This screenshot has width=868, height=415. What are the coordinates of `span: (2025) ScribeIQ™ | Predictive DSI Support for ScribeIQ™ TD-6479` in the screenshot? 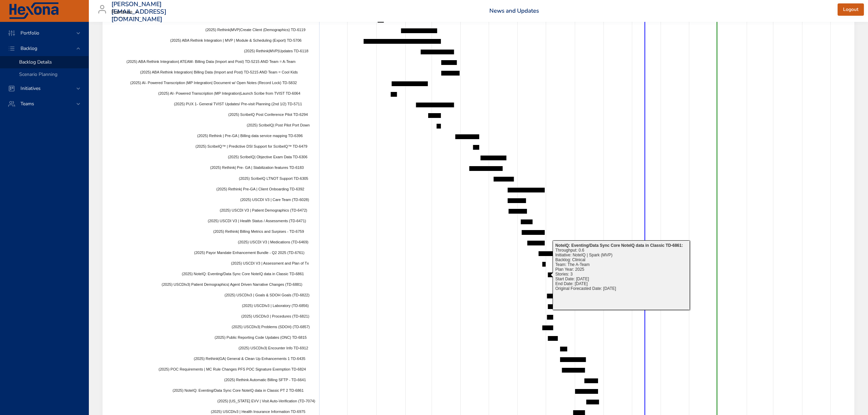 It's located at (251, 147).